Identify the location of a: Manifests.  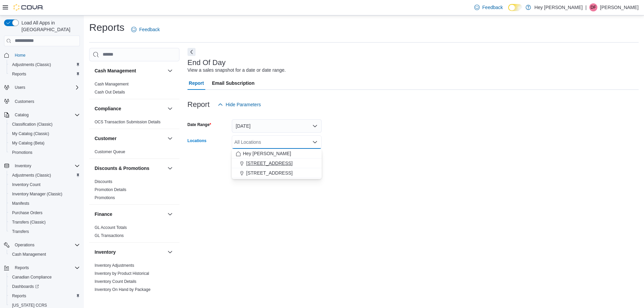
(20, 203).